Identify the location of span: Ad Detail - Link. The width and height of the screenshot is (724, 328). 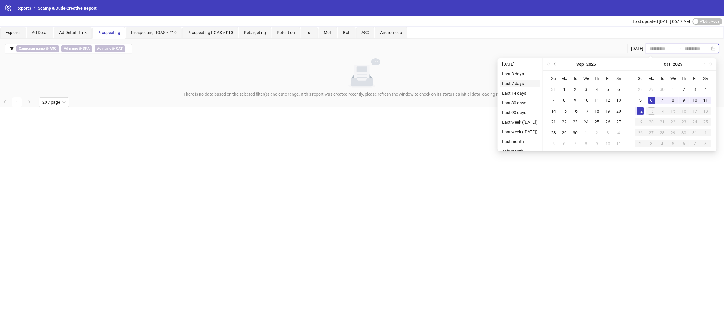
(73, 33).